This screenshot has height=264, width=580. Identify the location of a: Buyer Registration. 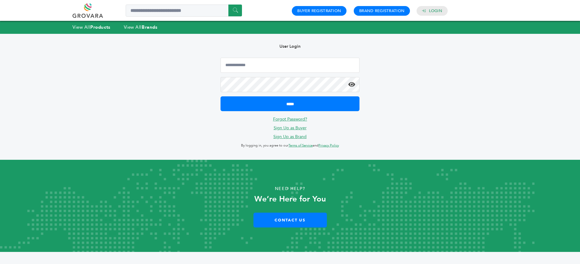
(319, 11).